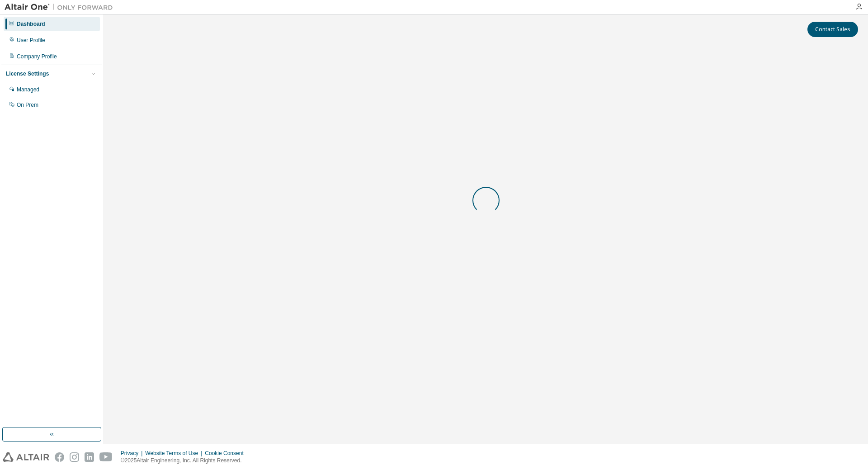 Image resolution: width=868 pixels, height=470 pixels. Describe the element at coordinates (28, 90) in the screenshot. I see `div: Managed` at that location.